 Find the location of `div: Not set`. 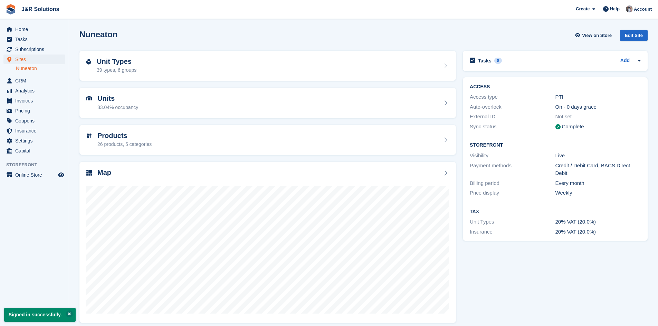

div: Not set is located at coordinates (598, 117).